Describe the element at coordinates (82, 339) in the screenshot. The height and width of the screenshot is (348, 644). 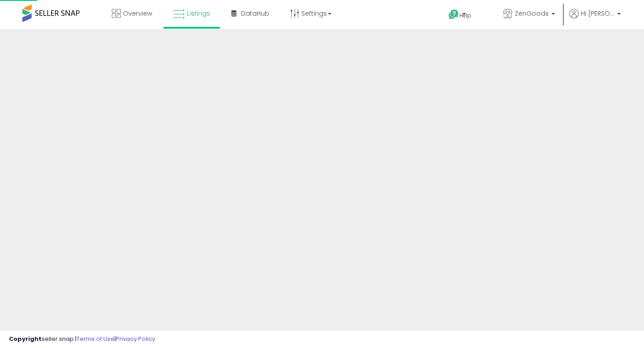
I see `div: seller snap | |` at that location.